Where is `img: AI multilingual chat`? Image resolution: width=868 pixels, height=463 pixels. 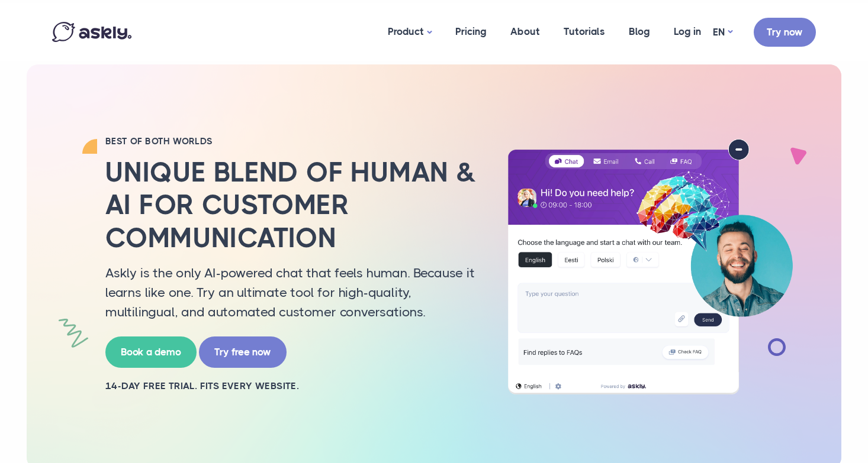 img: AI multilingual chat is located at coordinates (650, 267).